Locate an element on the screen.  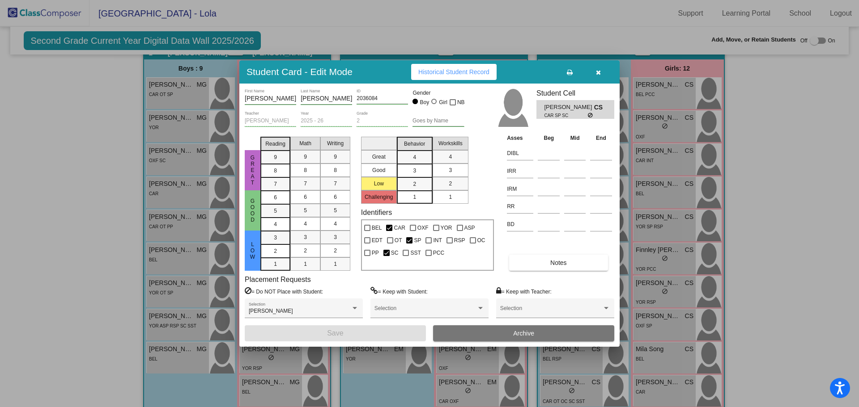
input: year is located at coordinates (326, 121).